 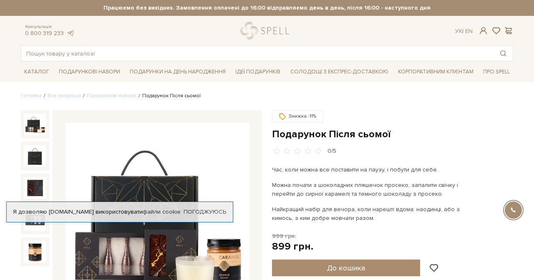 What do you see at coordinates (370, 189) in the screenshot?
I see `p: Можна почати з шоколадних пляшечок просеко, запалити свічку і перейти до сирної карамелі та темно...` at bounding box center [370, 189].